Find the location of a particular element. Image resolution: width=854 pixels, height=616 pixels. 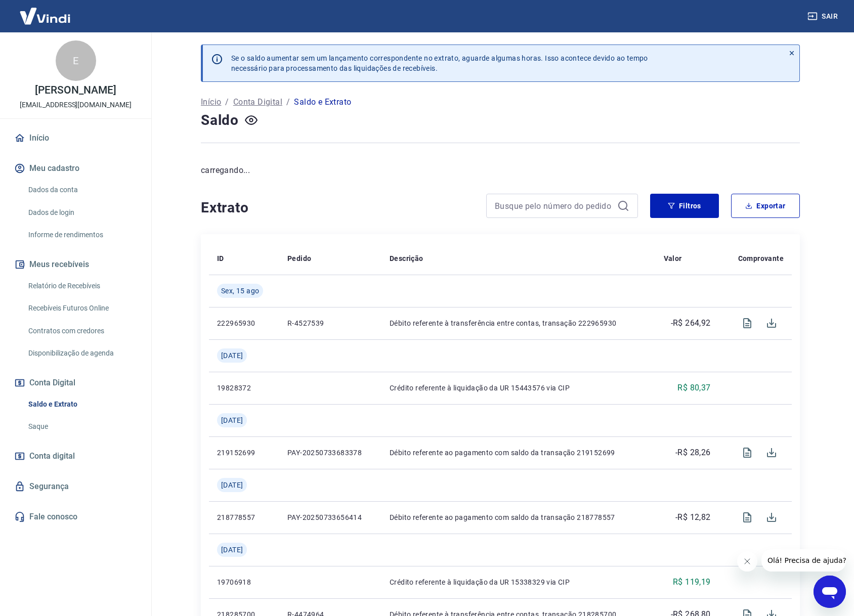

h4: Saldo is located at coordinates (220, 121).